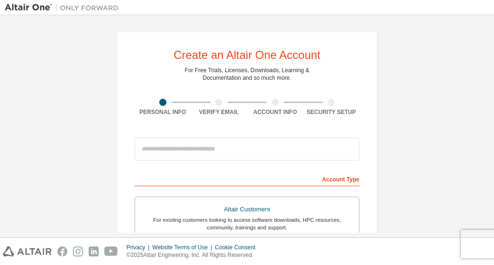 The width and height of the screenshot is (494, 265). Describe the element at coordinates (62, 251) in the screenshot. I see `img: facebook.svg` at that location.